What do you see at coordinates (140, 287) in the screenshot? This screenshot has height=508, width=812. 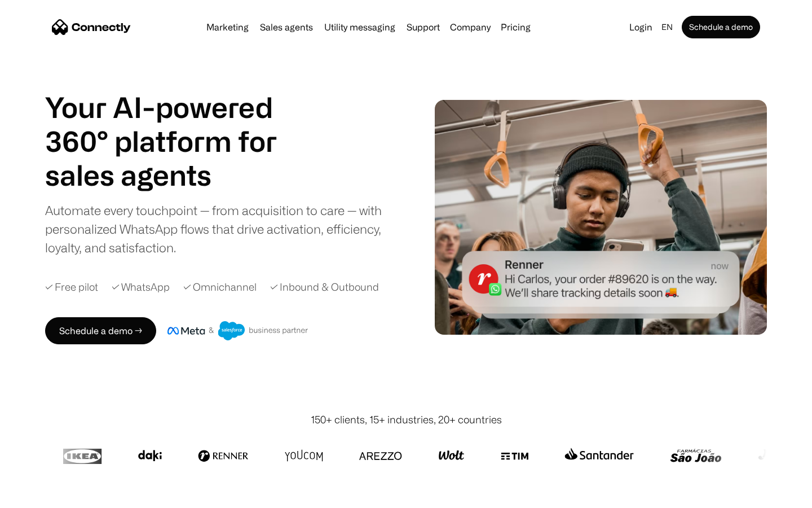 I see `div: ✓ WhatsApp` at bounding box center [140, 287].